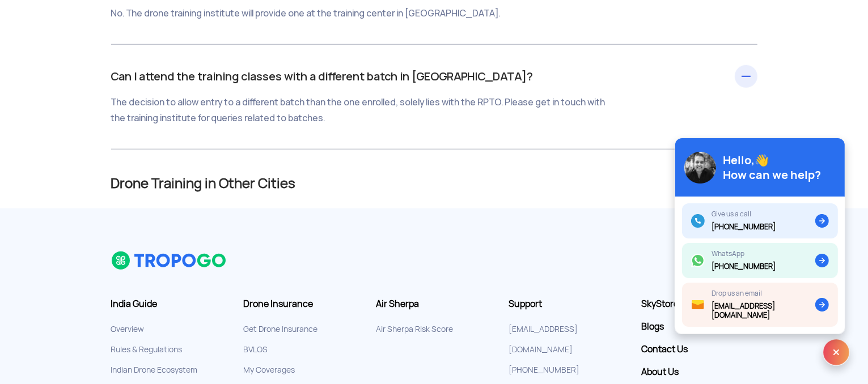 The width and height of the screenshot is (868, 384). What do you see at coordinates (698, 221) in the screenshot?
I see `img: ic_call.svg` at bounding box center [698, 221].